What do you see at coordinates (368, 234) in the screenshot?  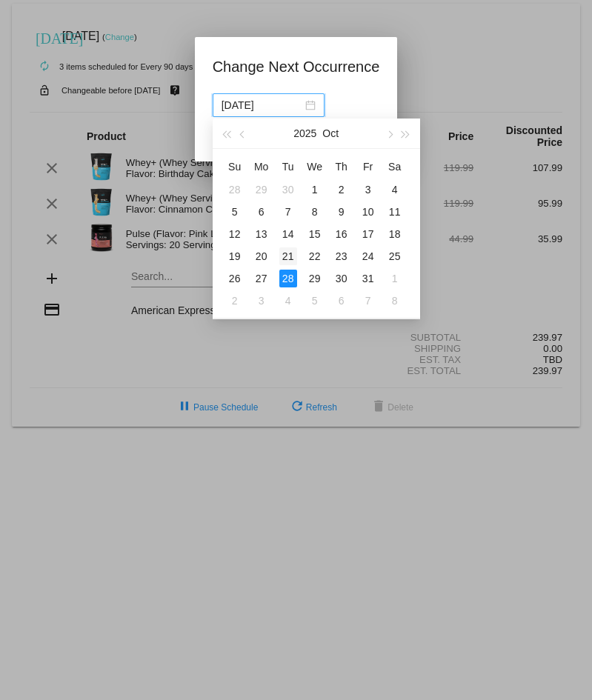 I see `div: 17` at bounding box center [368, 234].